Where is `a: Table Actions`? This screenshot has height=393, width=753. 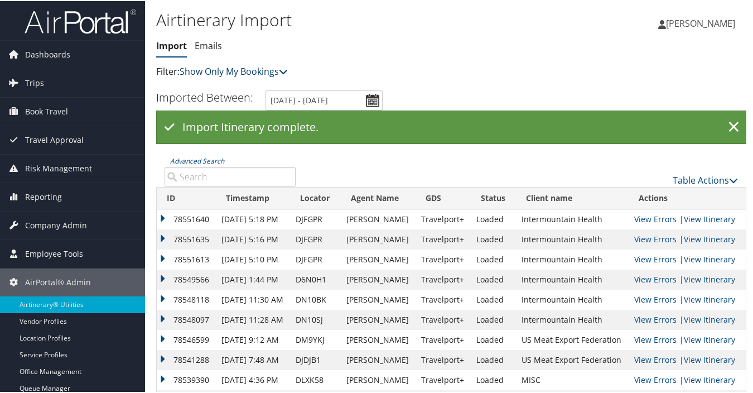 a: Table Actions is located at coordinates (705, 179).